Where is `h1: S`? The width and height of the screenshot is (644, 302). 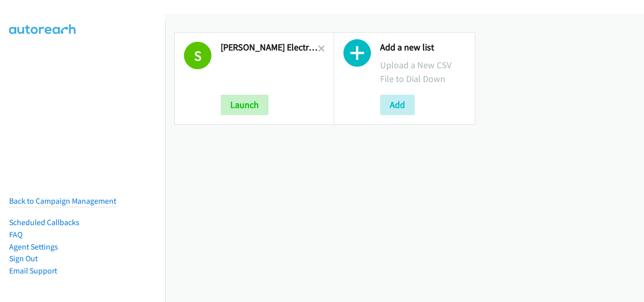
h1: S is located at coordinates (198, 56).